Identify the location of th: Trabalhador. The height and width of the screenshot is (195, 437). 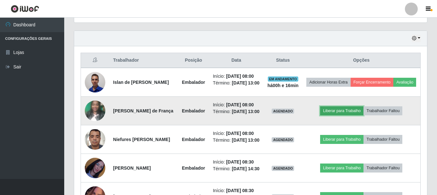
(143, 60).